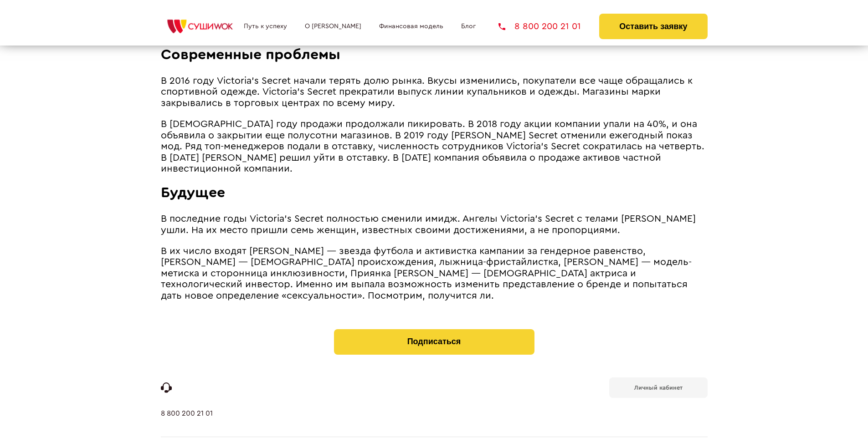 The image size is (868, 438). What do you see at coordinates (411, 27) in the screenshot?
I see `a: Финансовая модель` at bounding box center [411, 27].